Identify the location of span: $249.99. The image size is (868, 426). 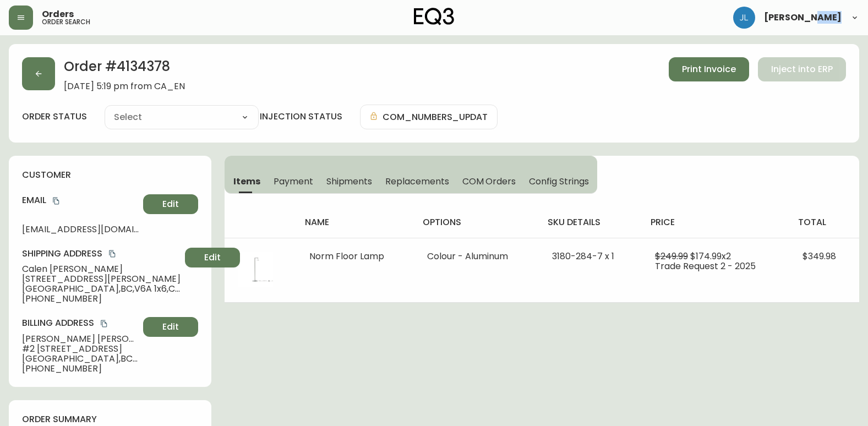
(672, 256).